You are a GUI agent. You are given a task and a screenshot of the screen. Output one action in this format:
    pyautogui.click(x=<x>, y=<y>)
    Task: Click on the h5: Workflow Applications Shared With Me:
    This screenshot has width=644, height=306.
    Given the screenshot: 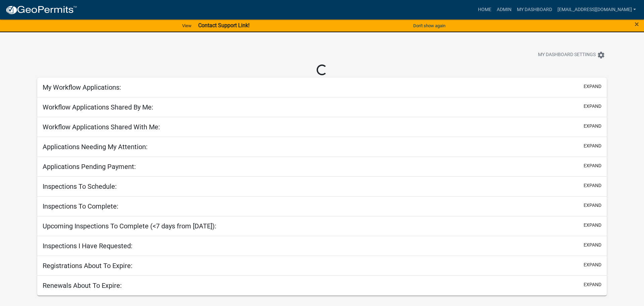 What is the action you would take?
    pyautogui.click(x=101, y=127)
    